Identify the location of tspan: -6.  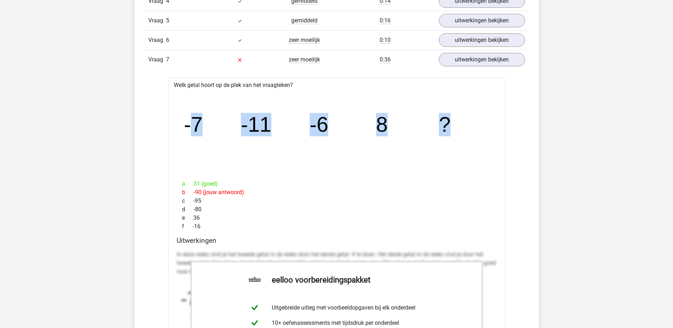
(319, 125).